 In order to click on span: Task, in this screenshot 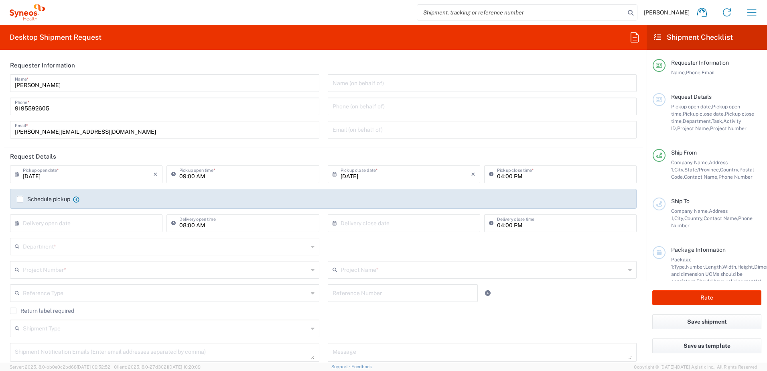, I will do `click(717, 121)`.